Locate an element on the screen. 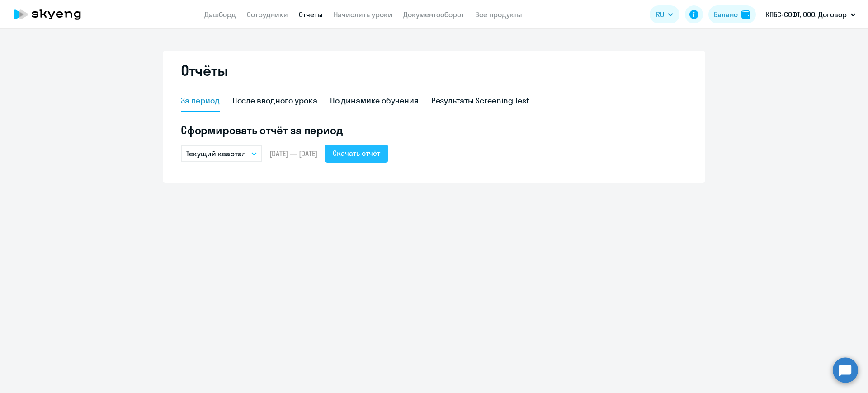 Image resolution: width=868 pixels, height=393 pixels. a: Балансbalance is located at coordinates (732, 14).